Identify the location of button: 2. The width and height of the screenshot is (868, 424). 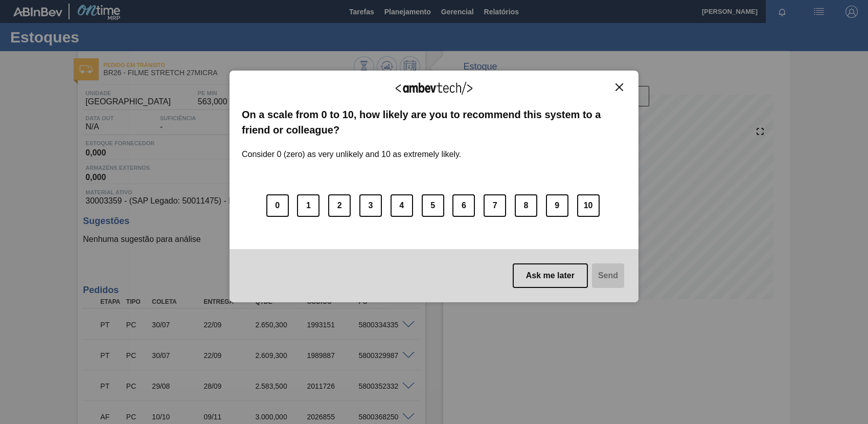
(339, 205).